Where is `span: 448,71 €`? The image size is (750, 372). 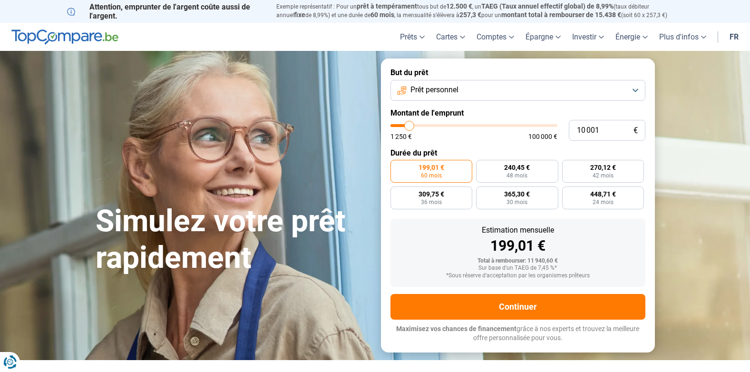
span: 448,71 € is located at coordinates (603, 194).